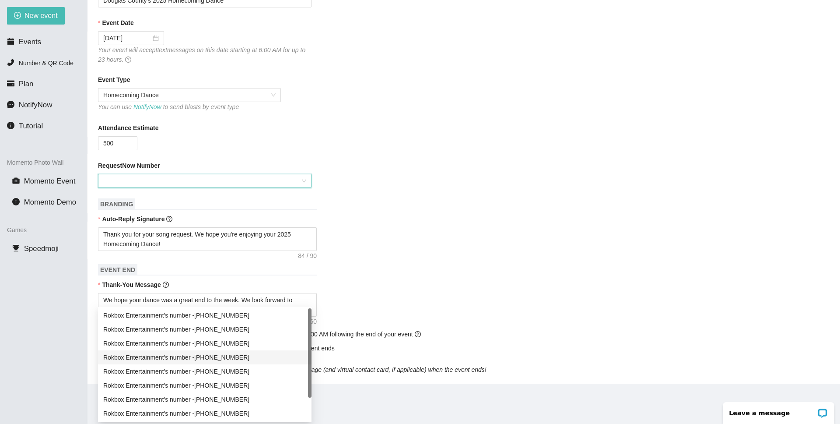  Describe the element at coordinates (26, 84) in the screenshot. I see `span: Plan` at that location.